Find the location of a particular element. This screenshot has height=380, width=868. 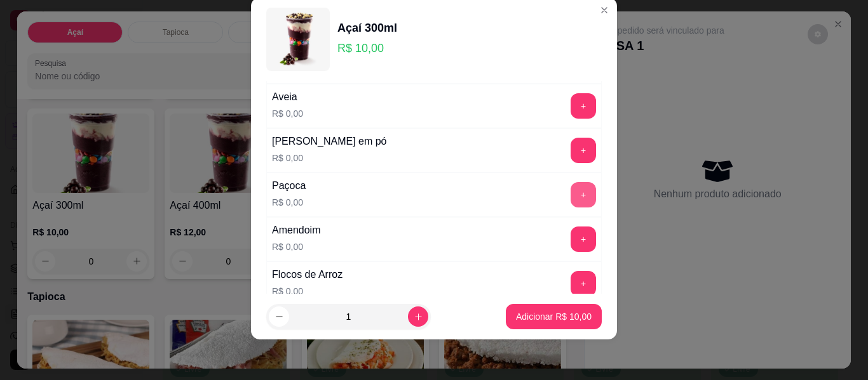

button: increase-product-quantity is located at coordinates (418, 317).